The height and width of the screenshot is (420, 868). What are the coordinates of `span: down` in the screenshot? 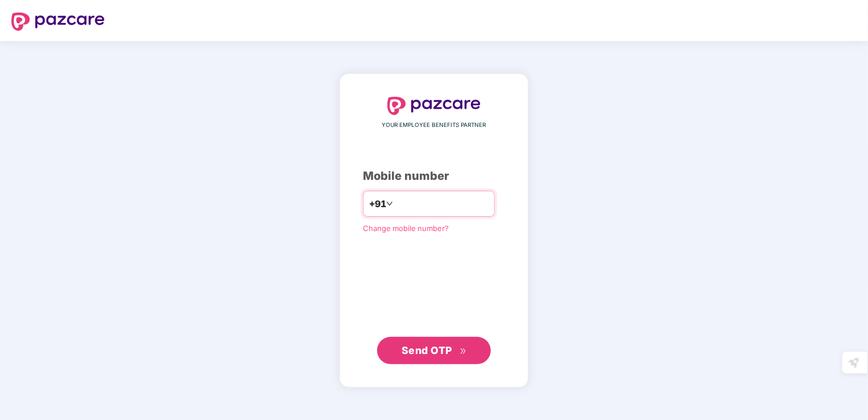 It's located at (389, 204).